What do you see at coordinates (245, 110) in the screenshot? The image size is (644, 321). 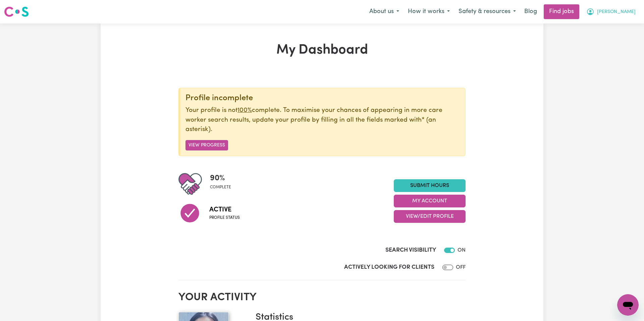 I see `u: 100%` at bounding box center [245, 110].